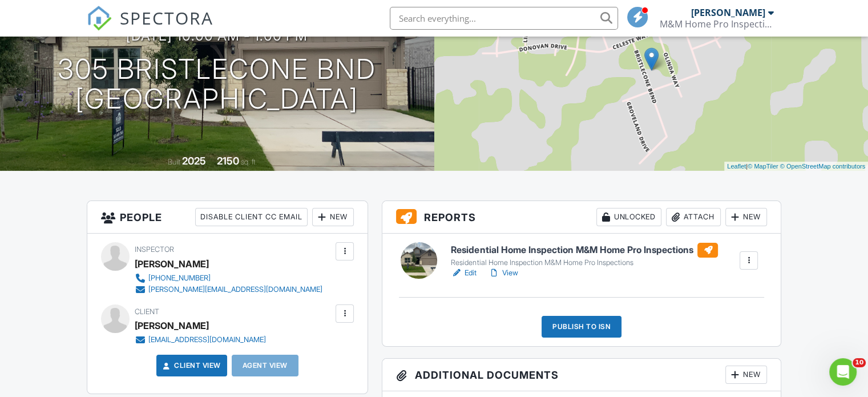 The width and height of the screenshot is (868, 397). Describe the element at coordinates (584, 250) in the screenshot. I see `h6: Residential Home Inspection M&M Home Pro Inspections` at that location.